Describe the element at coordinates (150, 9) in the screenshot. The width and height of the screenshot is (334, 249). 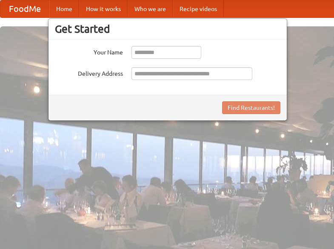
I see `a: Who we are` at that location.